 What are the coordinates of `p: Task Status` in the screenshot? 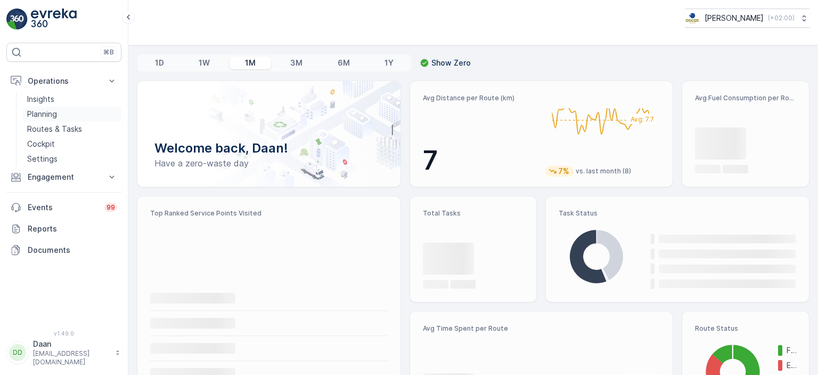 It's located at (678, 213).